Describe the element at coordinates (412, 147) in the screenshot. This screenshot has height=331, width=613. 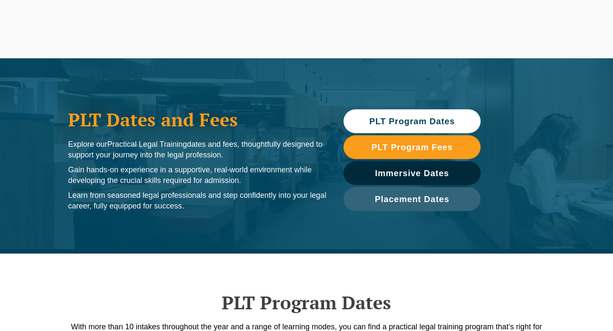
I see `span: PLT Program Fees` at that location.